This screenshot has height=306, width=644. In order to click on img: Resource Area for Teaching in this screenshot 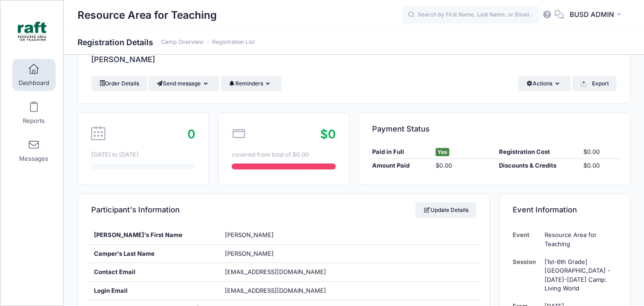, I will do `click(33, 31)`.